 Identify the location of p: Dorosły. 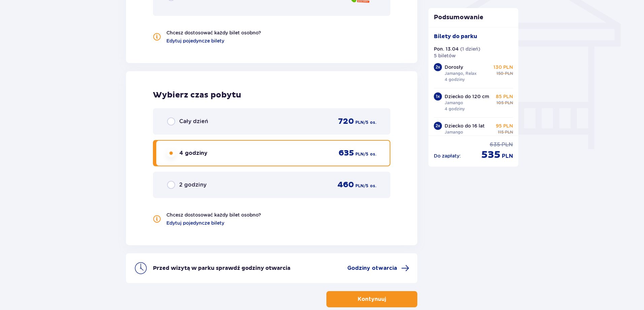
(454, 67).